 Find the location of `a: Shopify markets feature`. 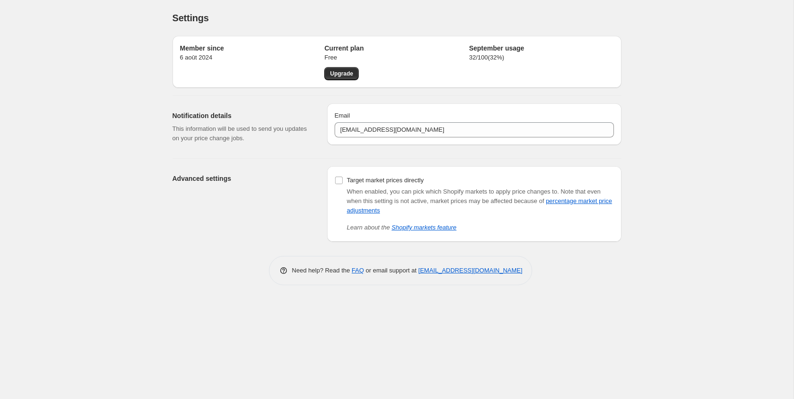

a: Shopify markets feature is located at coordinates (424, 227).